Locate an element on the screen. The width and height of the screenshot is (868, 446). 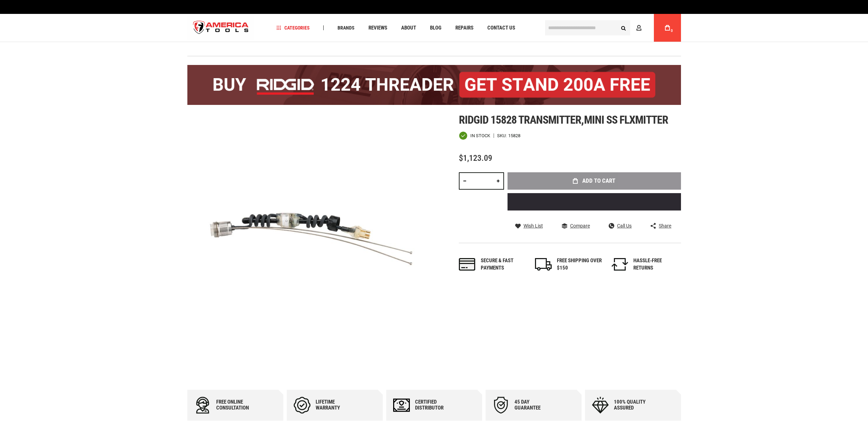
div: Lifetime warranty is located at coordinates (336, 405).